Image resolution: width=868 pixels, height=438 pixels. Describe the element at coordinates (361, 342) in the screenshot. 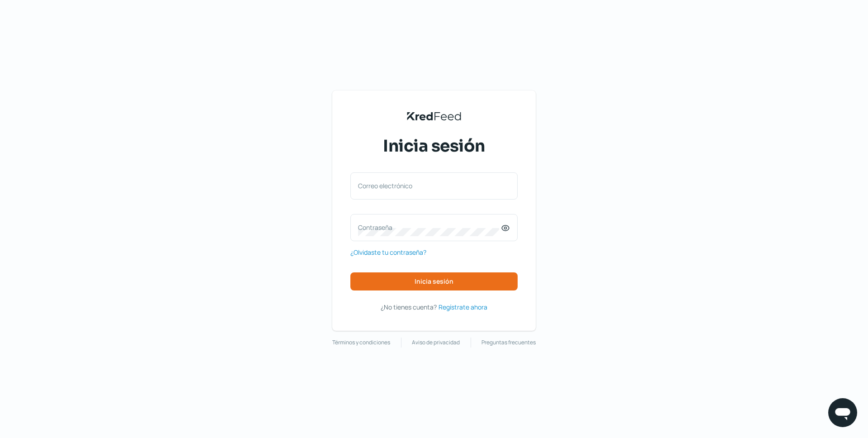

I see `a: Términos y condiciones` at that location.